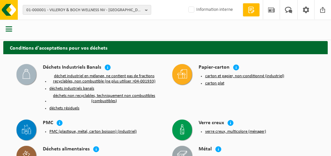 The height and width of the screenshot is (156, 331). I want to click on h4: Déchets Industriels Banals, so click(72, 68).